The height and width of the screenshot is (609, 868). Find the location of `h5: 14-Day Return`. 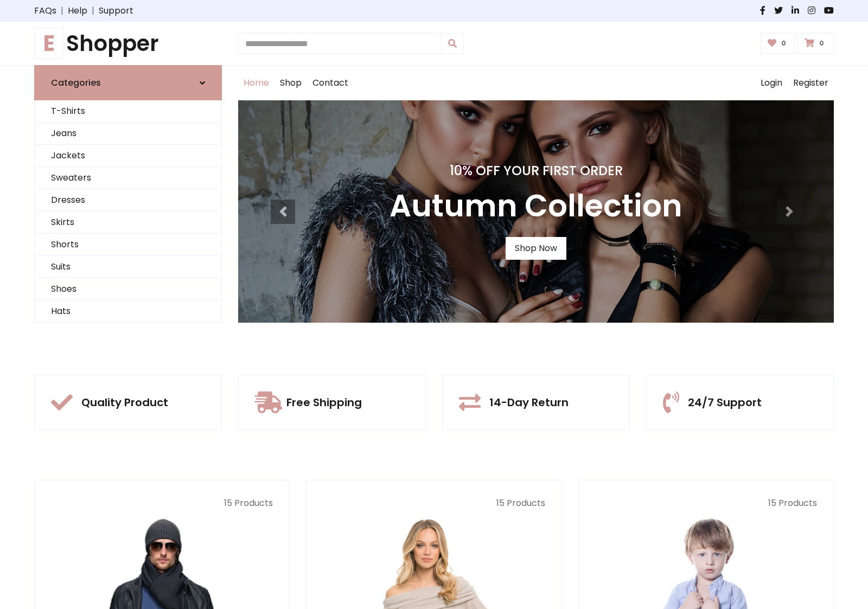

h5: 14-Day Return is located at coordinates (529, 402).